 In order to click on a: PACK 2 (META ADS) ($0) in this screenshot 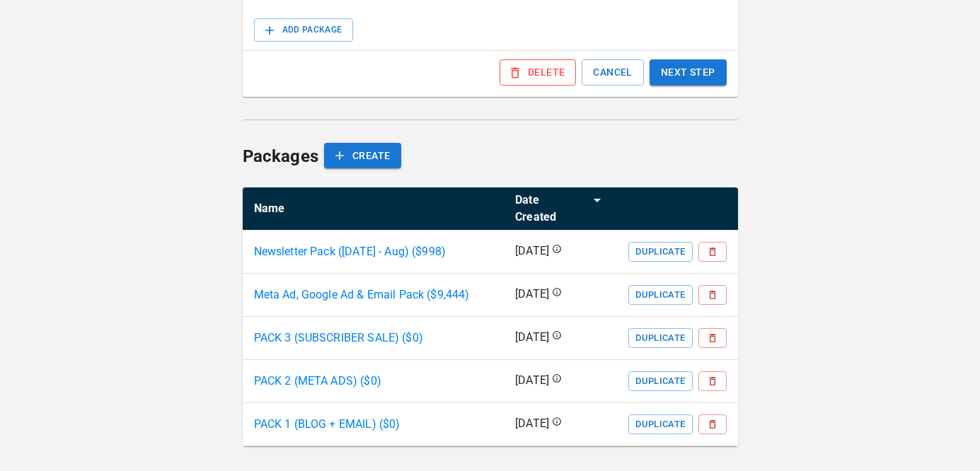, I will do `click(318, 381)`.